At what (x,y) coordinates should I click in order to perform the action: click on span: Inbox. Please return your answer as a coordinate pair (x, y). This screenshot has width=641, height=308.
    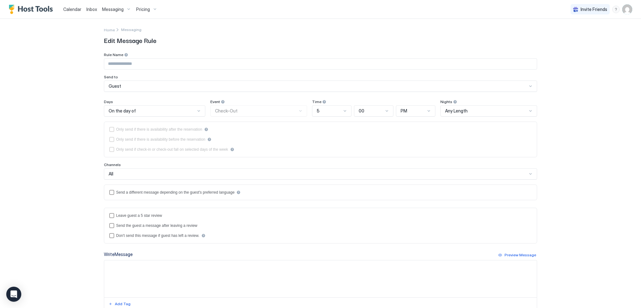
    Looking at the image, I should click on (92, 9).